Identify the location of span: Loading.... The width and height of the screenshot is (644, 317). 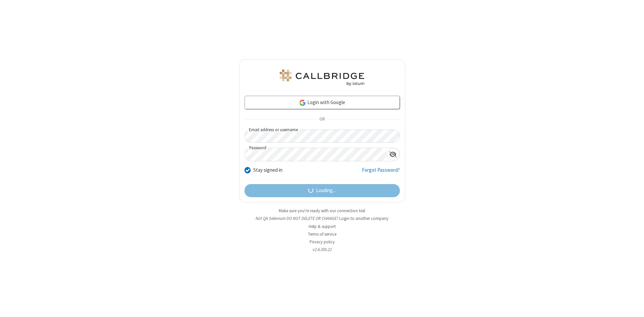
(326, 190).